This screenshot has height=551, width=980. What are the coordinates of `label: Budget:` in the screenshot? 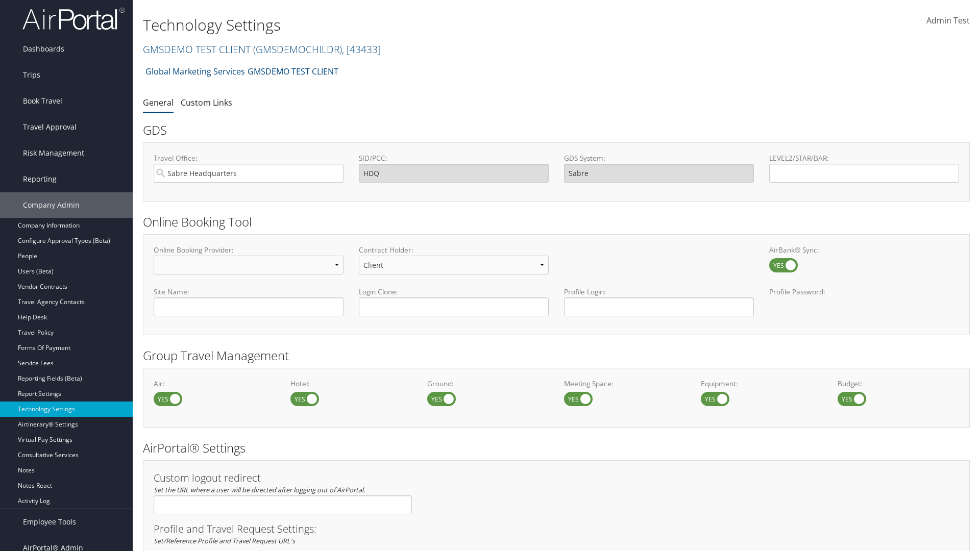 It's located at (899, 383).